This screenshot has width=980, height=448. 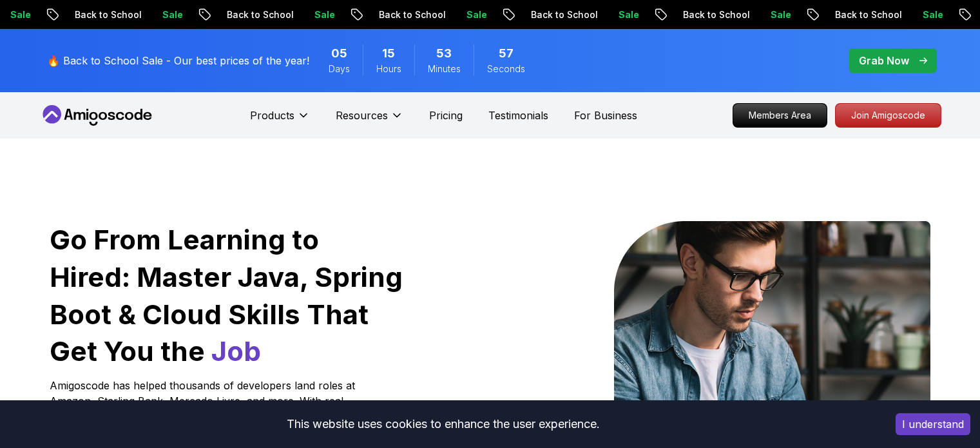 I want to click on p: Products, so click(x=272, y=116).